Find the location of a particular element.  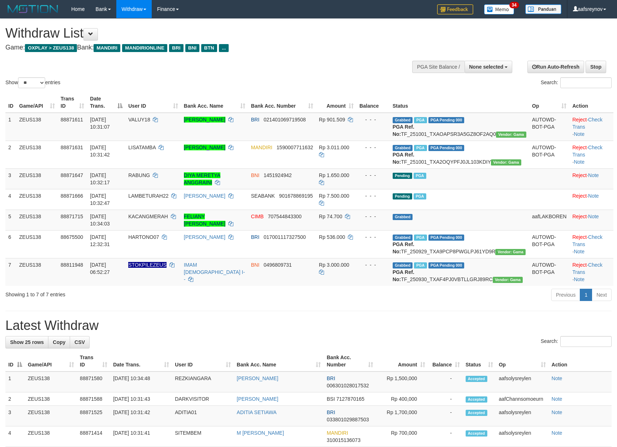

span: Copy 707544843300 to clipboard is located at coordinates (284, 216).